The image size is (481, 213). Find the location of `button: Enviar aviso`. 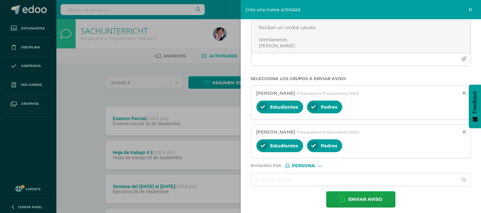

button: Enviar aviso is located at coordinates (361, 199).